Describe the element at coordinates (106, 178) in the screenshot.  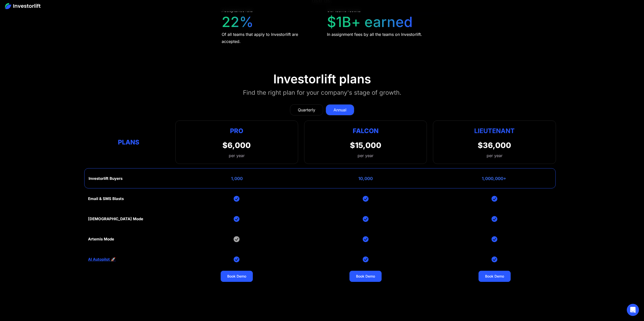
I see `div: Investorlift Buyers` at that location.